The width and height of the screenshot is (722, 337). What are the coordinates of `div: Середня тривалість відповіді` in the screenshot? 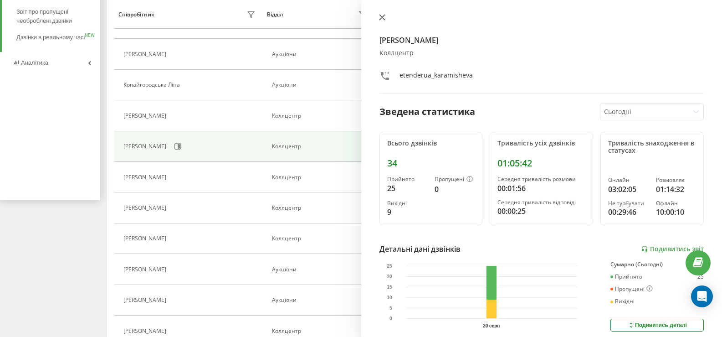 It's located at (541, 202).